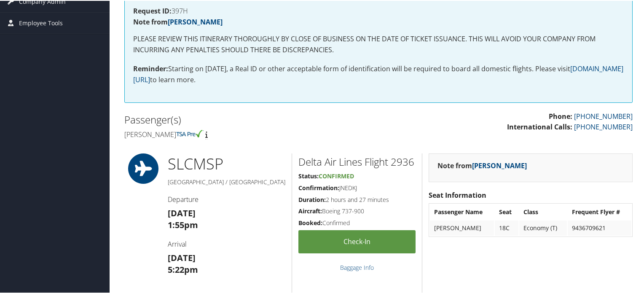 The image size is (644, 293). What do you see at coordinates (357, 187) in the screenshot?
I see `h5: JNEDKJ` at bounding box center [357, 187].